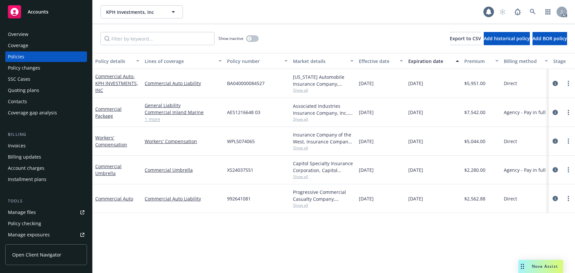 Image resolution: width=575 pixels, height=273 pixels. What do you see at coordinates (46, 34) in the screenshot?
I see `a: Overview` at bounding box center [46, 34].